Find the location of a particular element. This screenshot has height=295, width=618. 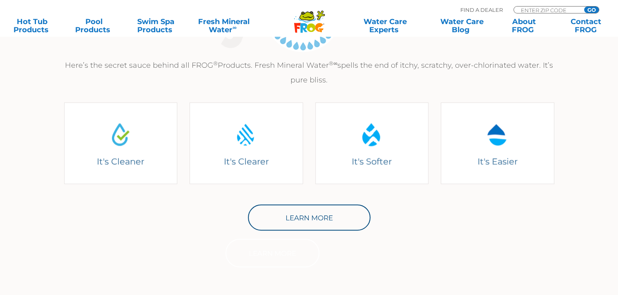

a: PoolProducts is located at coordinates (94, 26).